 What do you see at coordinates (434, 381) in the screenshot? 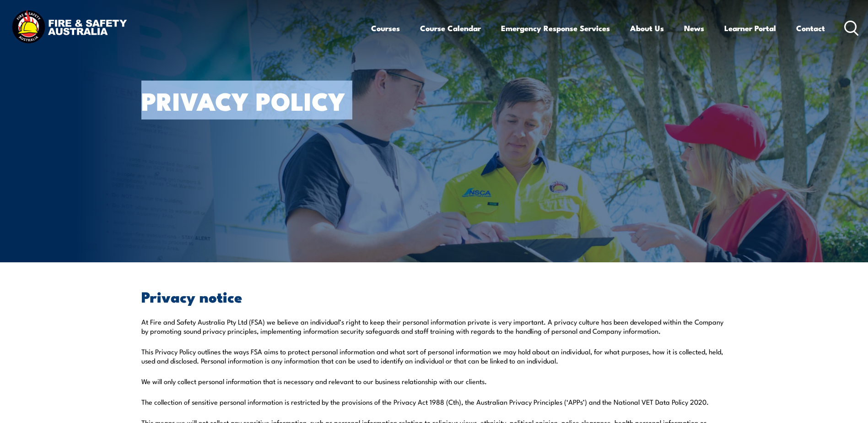
I see `p: We will only collect personal information that is necessary and relevant to our business relation...` at bounding box center [434, 381].